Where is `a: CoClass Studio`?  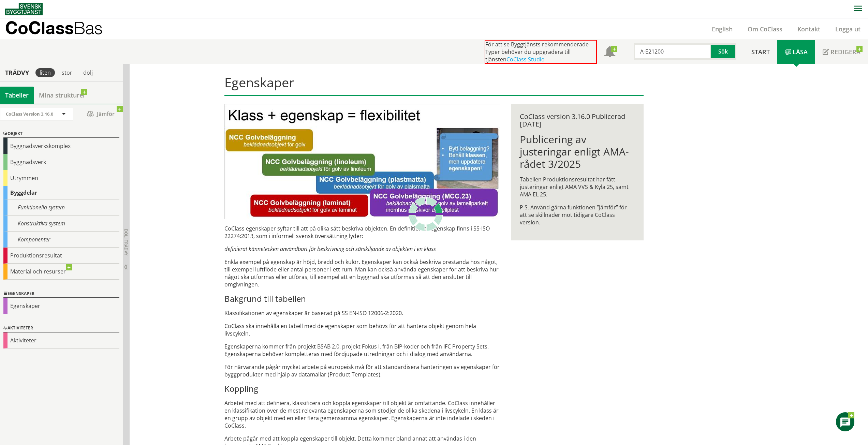 a: CoClass Studio is located at coordinates (526, 59).